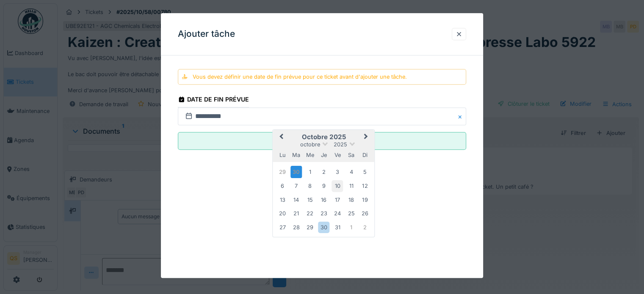 Image resolution: width=644 pixels, height=294 pixels. What do you see at coordinates (337, 186) in the screenshot?
I see `div: Choose vendredi 10 octobre 2025` at bounding box center [337, 186].